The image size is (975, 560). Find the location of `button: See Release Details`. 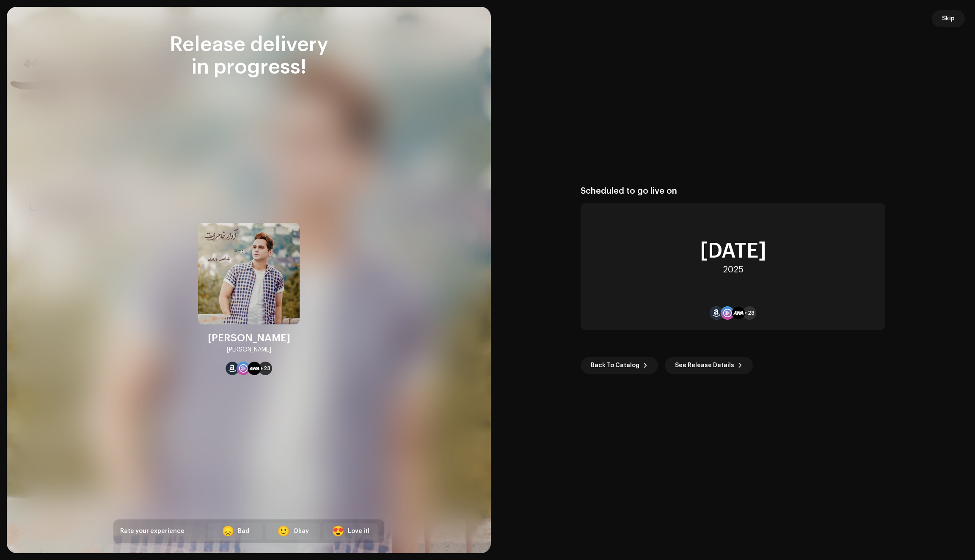

button: See Release Details is located at coordinates (709, 366).